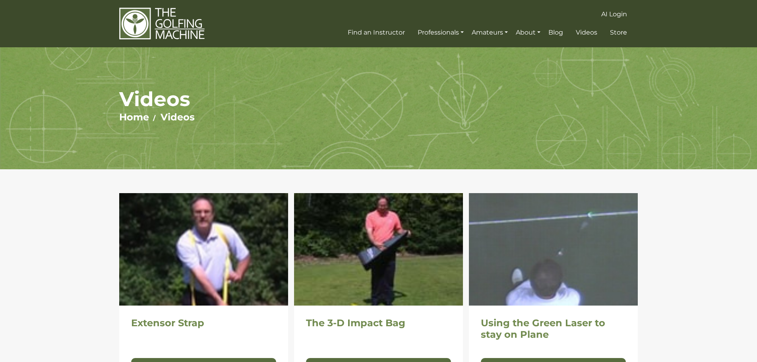  Describe the element at coordinates (614, 14) in the screenshot. I see `span: AI Login` at that location.